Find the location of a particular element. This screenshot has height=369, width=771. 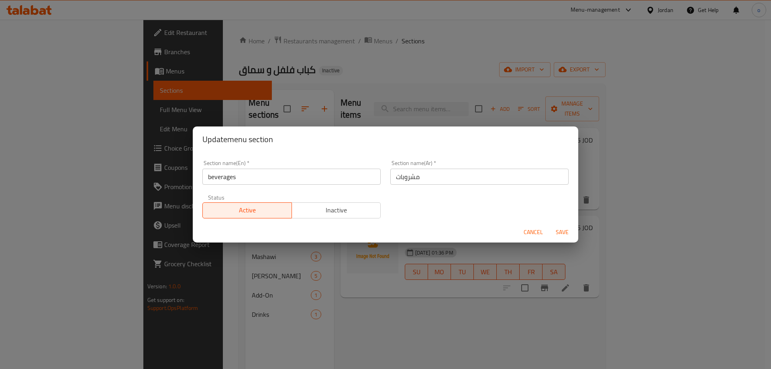

span: Save is located at coordinates (562, 232).